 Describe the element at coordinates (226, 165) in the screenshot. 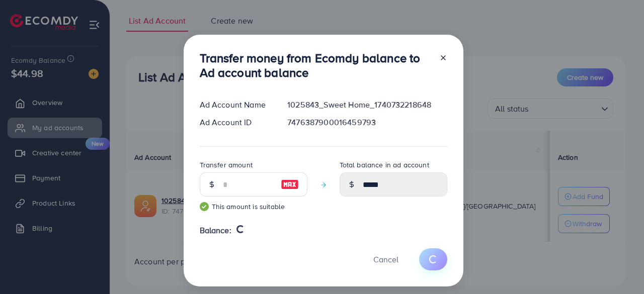

I see `label: Transfer amount` at that location.